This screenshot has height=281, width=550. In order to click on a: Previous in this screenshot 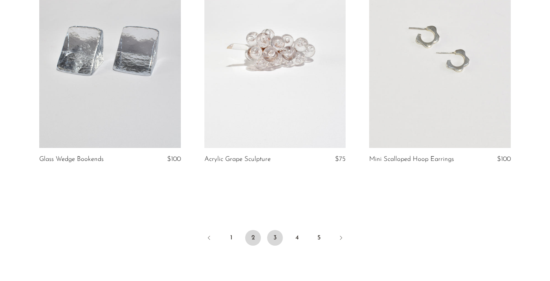, I will do `click(209, 238)`.